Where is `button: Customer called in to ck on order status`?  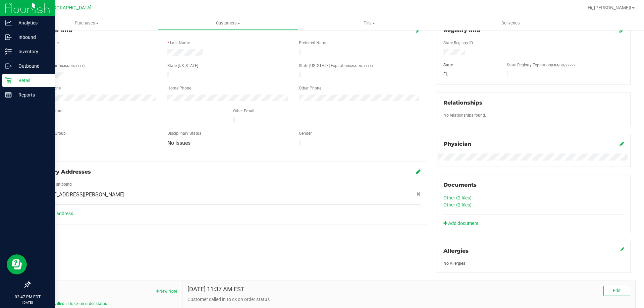
button: Customer called in to ck on order status is located at coordinates (71, 304).